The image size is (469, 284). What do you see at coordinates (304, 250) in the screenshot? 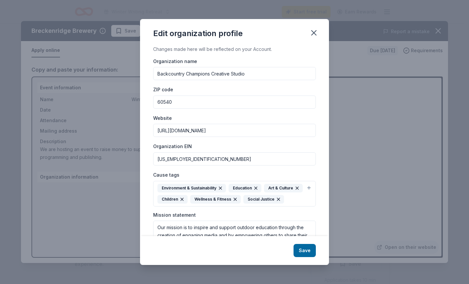
I see `button: Save` at bounding box center [304, 250].